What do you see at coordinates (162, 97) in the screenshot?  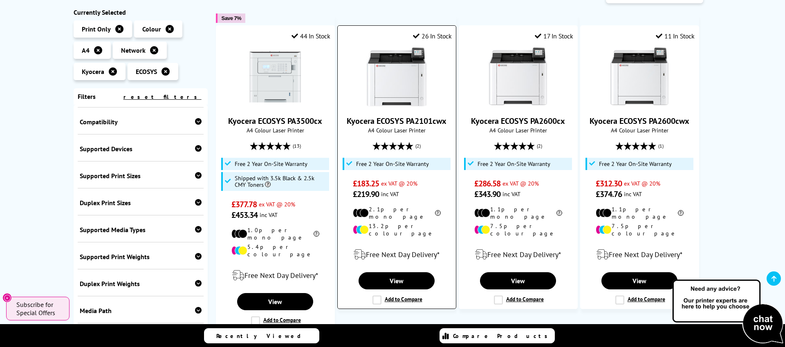 I see `a: reset filters` at bounding box center [162, 97].